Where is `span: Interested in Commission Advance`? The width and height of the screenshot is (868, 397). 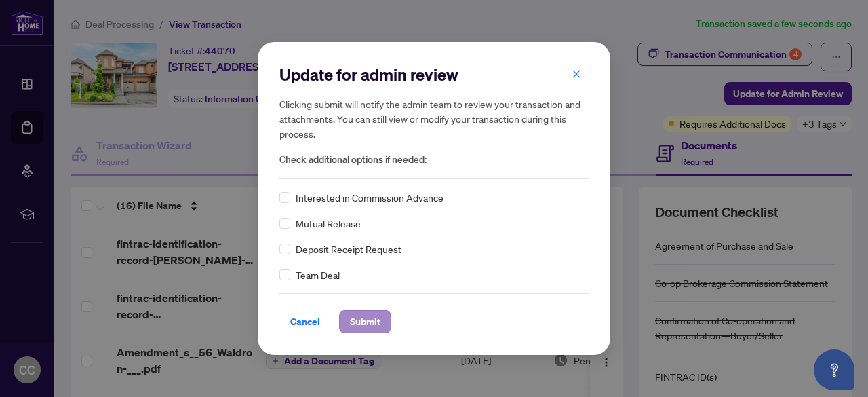
span: Interested in Commission Advance is located at coordinates (370, 198).